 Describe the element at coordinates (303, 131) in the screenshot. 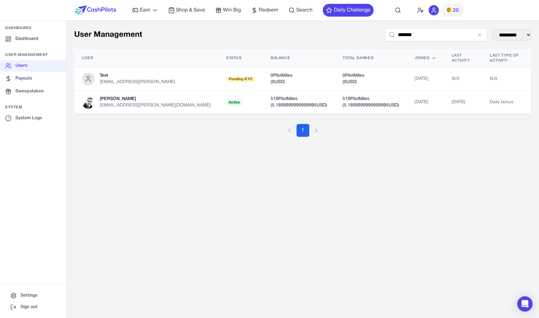

I see `button: 1` at that location.